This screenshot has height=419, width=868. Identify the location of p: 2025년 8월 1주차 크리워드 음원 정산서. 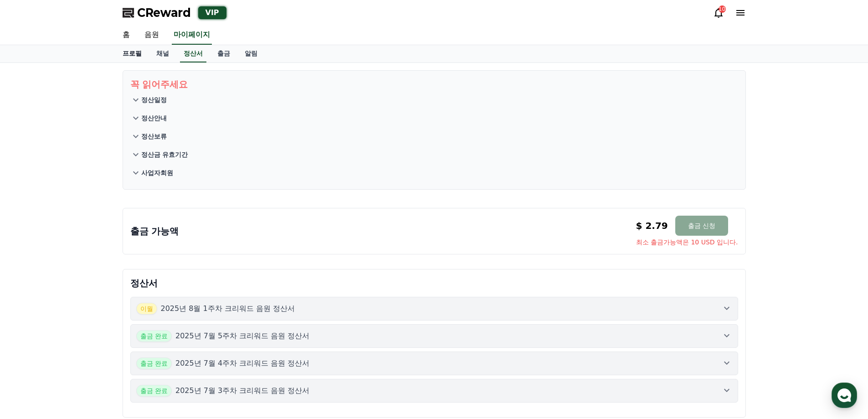
(228, 309).